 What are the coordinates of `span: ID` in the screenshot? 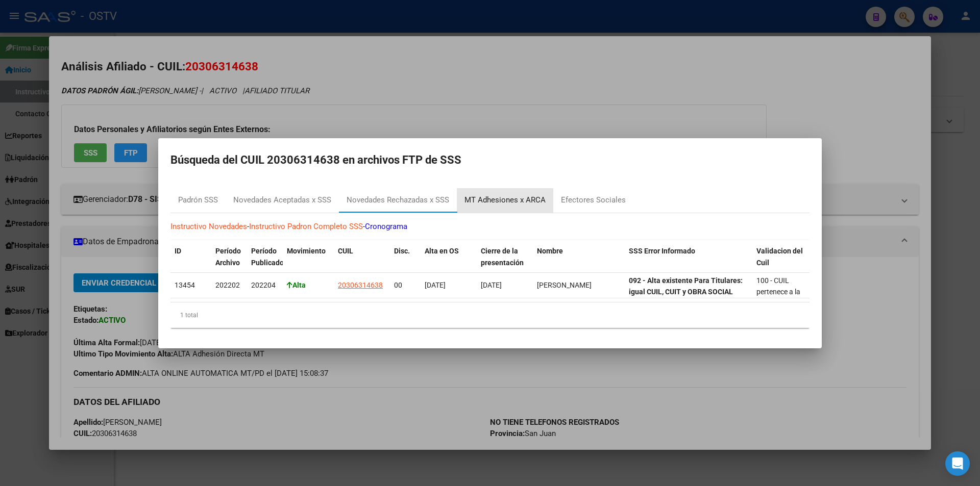 It's located at (178, 251).